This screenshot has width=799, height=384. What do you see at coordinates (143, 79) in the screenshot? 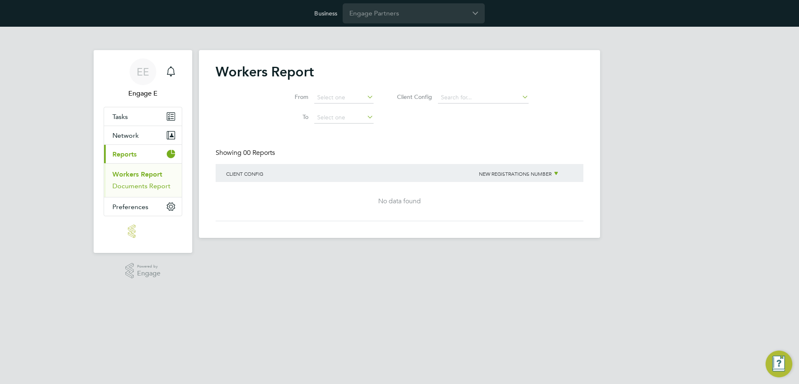
I see `a: EEEngage E` at bounding box center [143, 79].